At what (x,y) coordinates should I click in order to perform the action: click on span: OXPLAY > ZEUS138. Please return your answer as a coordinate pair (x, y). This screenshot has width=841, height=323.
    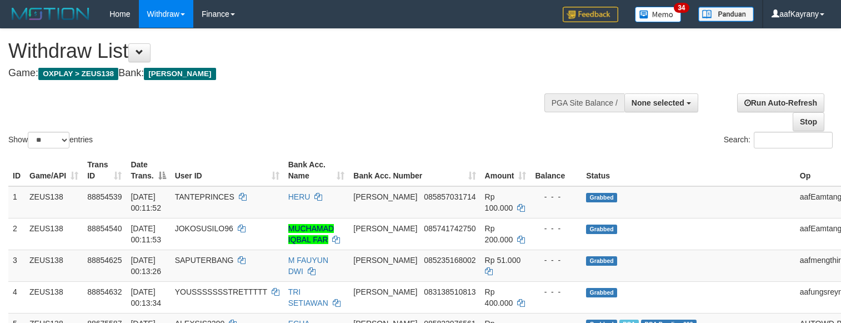
    Looking at the image, I should click on (78, 74).